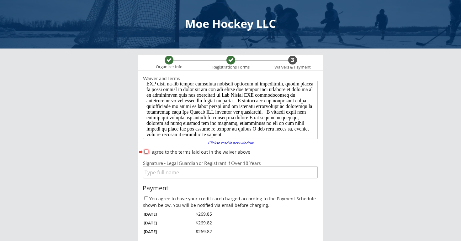 The height and width of the screenshot is (241, 461). Describe the element at coordinates (230, 188) in the screenshot. I see `div: Payment` at that location.